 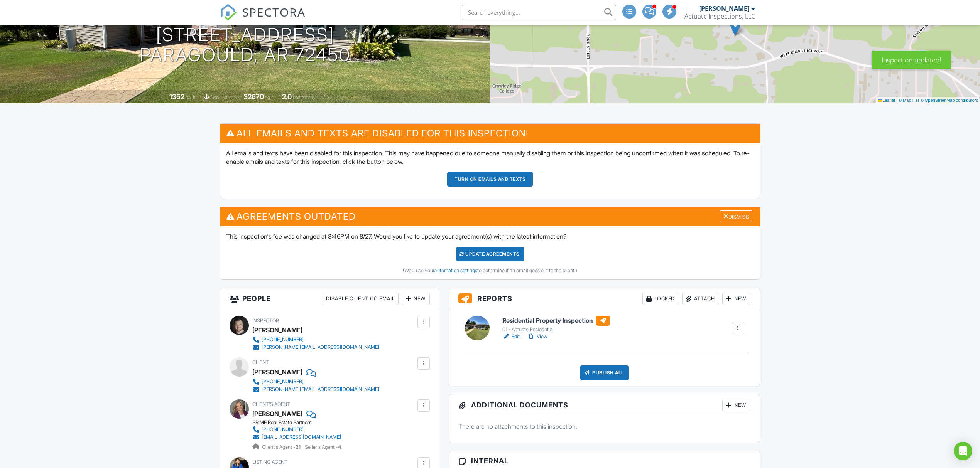 What do you see at coordinates (263, 18) in the screenshot?
I see `a: SPECTORA` at bounding box center [263, 18].